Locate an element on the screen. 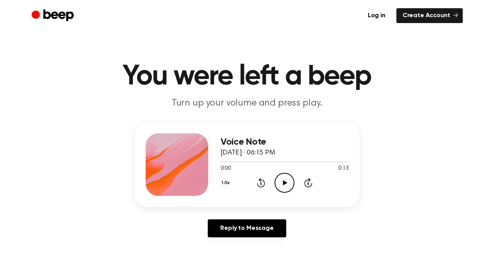  h1: You were left a beep is located at coordinates (247, 77).